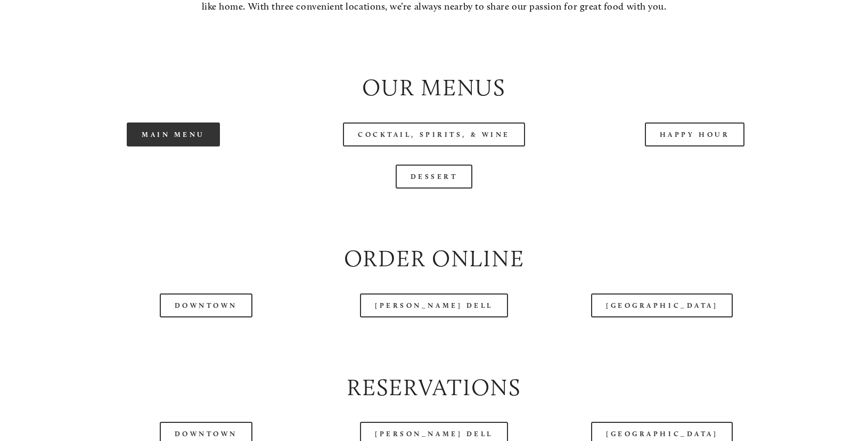 The height and width of the screenshot is (441, 868). I want to click on a: Happy Hour, so click(695, 135).